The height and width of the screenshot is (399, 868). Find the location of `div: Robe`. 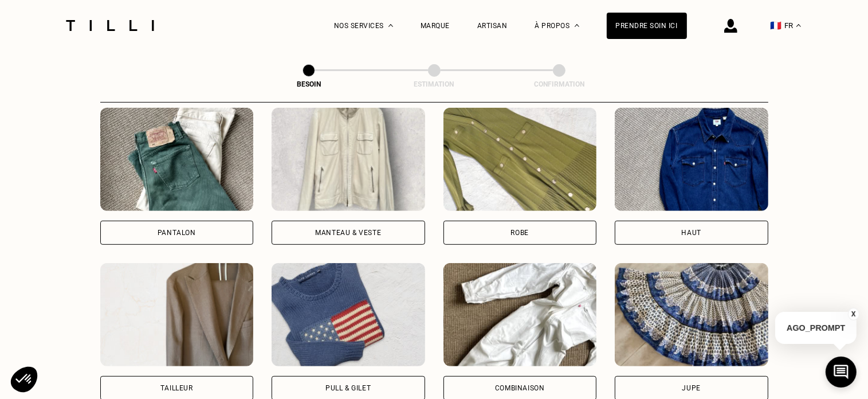

div: Robe is located at coordinates (519, 233).